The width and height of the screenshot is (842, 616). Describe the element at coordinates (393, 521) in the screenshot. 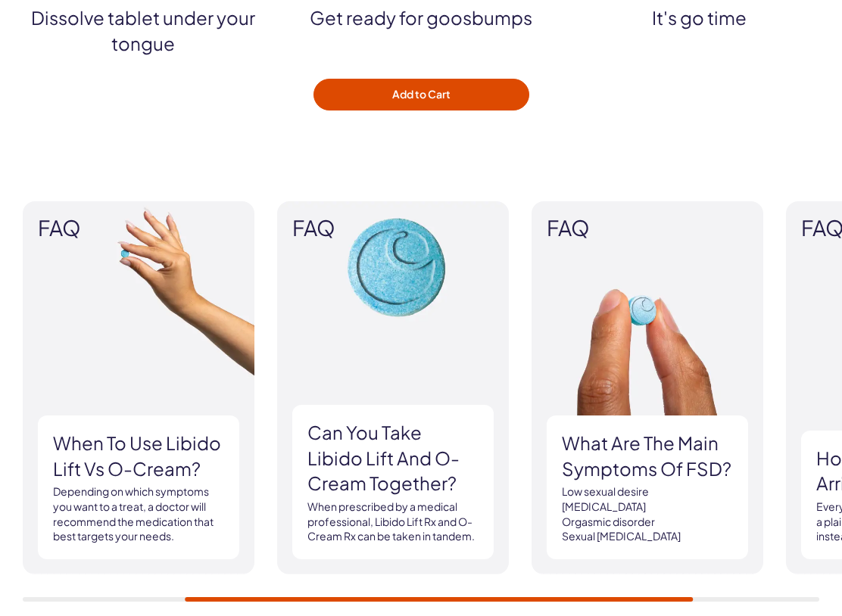

I see `p: When prescribed by a medical professional, Libido Lift Rx and O-Cream Rx can be taken in tandem.` at that location.